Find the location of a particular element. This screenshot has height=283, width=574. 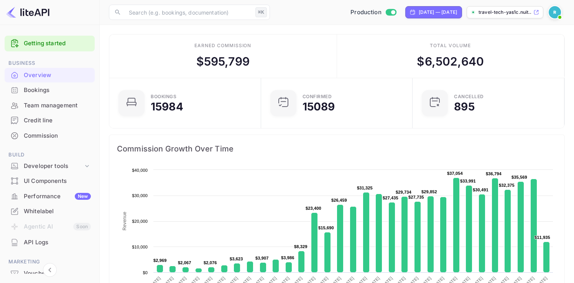

span: Business is located at coordinates (49, 63).